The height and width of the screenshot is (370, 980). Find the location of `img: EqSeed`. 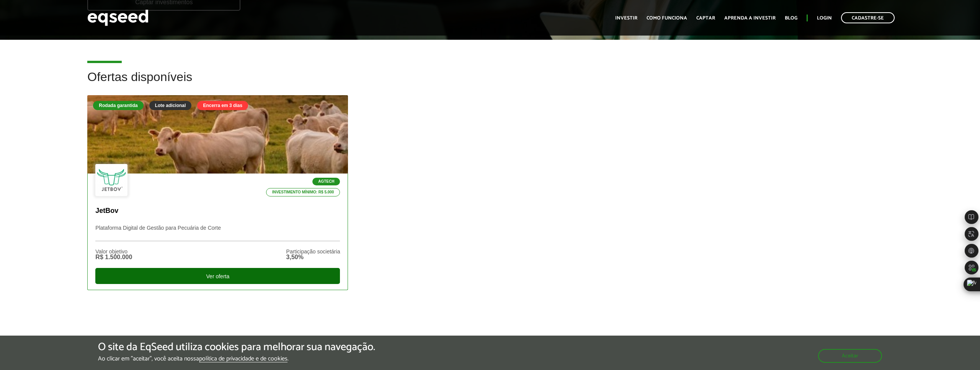

img: EqSeed is located at coordinates (118, 17).